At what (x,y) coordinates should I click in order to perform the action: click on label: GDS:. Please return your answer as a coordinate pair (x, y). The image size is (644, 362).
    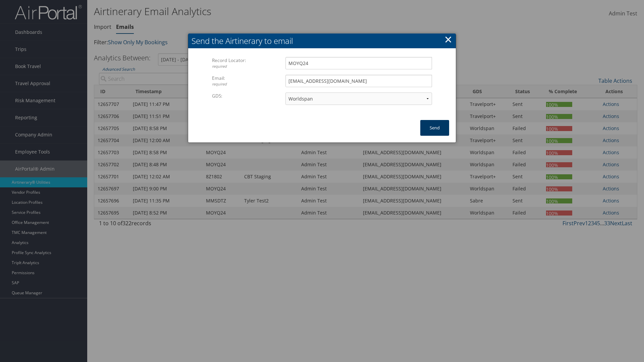
    Looking at the image, I should click on (248, 96).